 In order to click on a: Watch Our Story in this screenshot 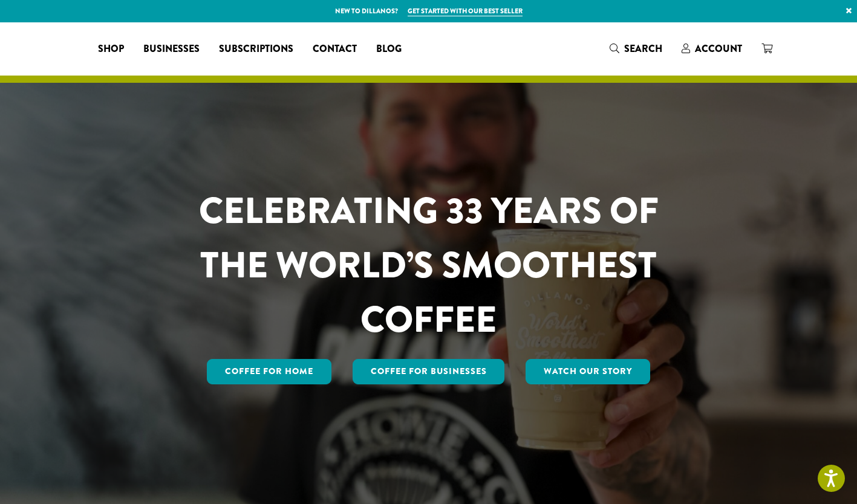, I will do `click(588, 372)`.